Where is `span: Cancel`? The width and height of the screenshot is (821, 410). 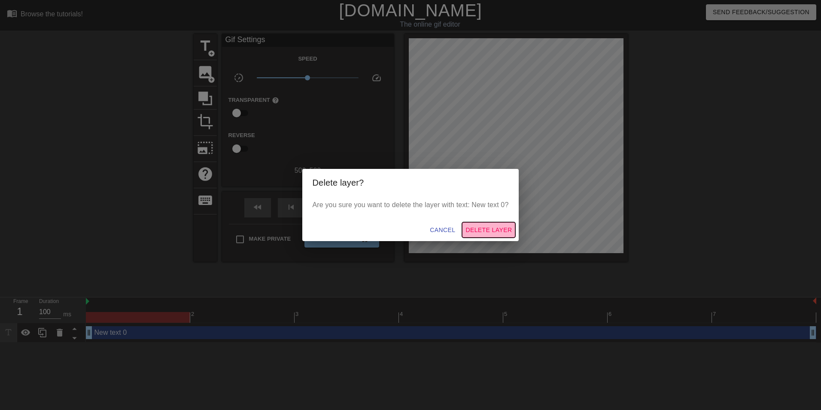 span: Cancel is located at coordinates (442, 230).